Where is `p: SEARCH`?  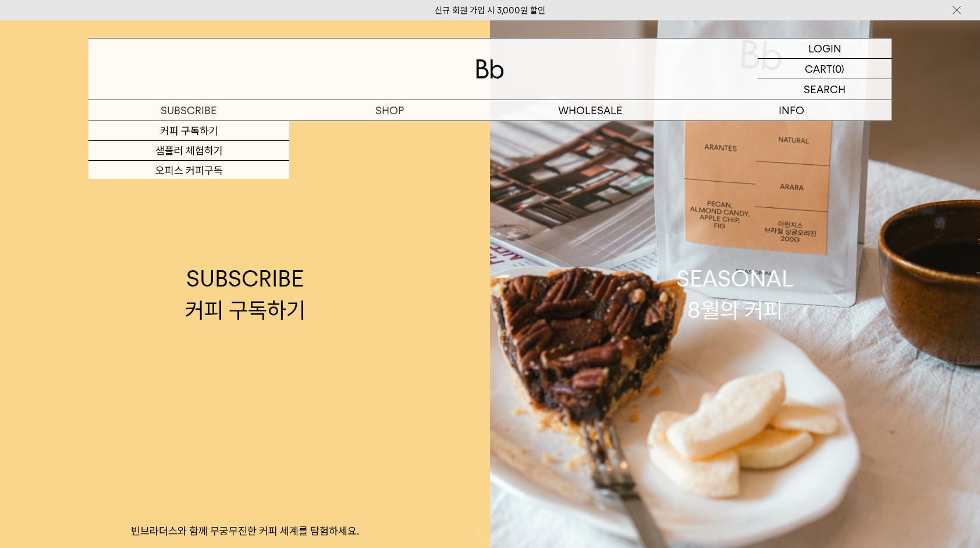 p: SEARCH is located at coordinates (825, 89).